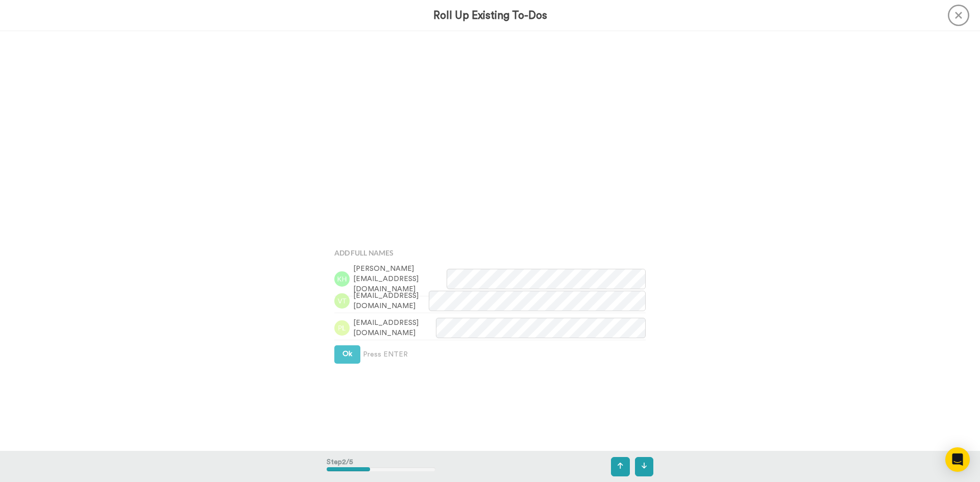 This screenshot has height=482, width=980. Describe the element at coordinates (381, 467) in the screenshot. I see `div: Step 2 / 5` at that location.